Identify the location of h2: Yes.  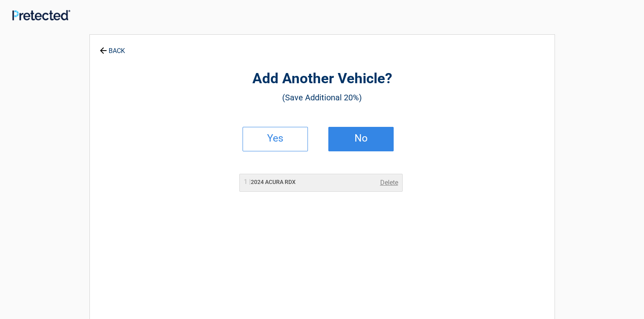
(275, 138).